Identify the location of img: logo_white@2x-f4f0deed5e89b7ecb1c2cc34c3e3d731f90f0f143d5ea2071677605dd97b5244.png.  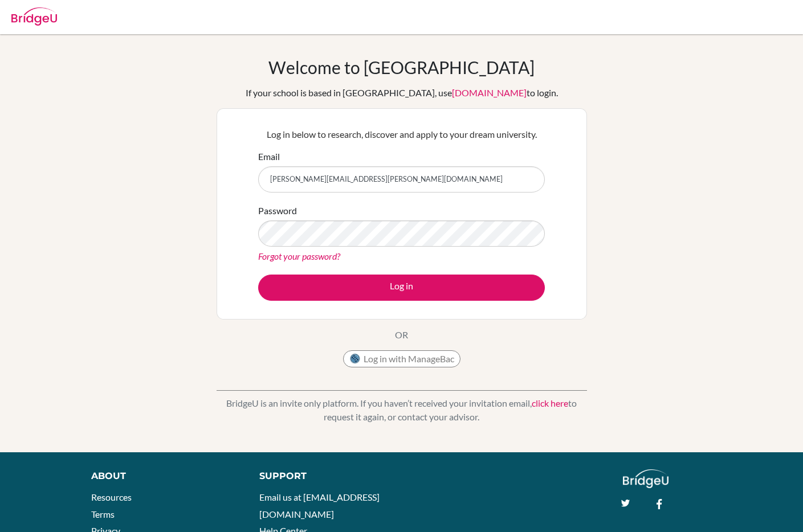
(645, 478).